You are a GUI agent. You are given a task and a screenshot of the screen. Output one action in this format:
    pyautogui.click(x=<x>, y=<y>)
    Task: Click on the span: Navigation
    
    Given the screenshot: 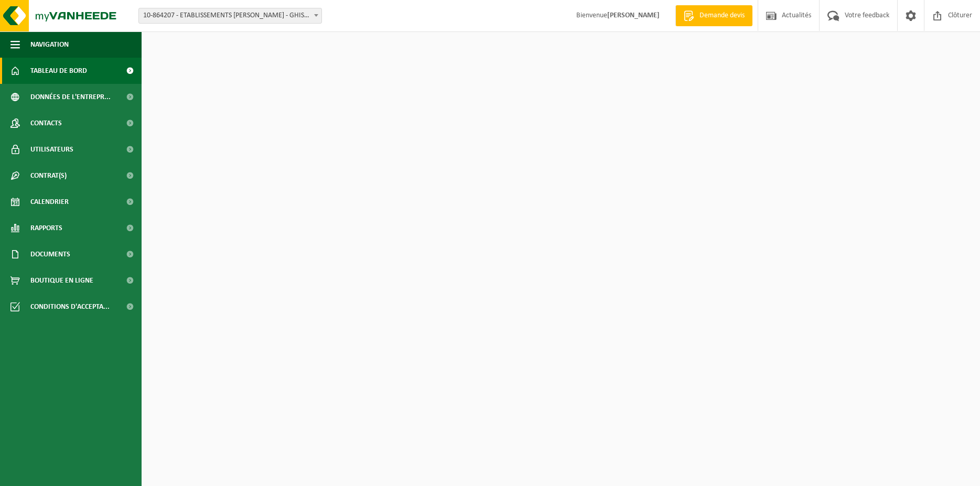 What is the action you would take?
    pyautogui.click(x=49, y=45)
    